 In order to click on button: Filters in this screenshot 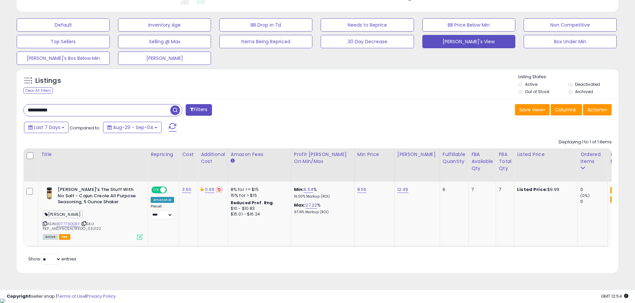, I will do `click(199, 110)`.